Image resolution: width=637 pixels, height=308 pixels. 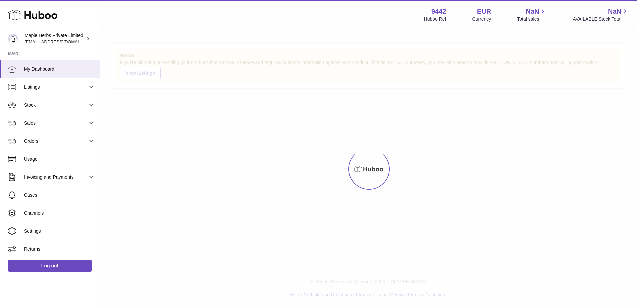 What do you see at coordinates (482, 19) in the screenshot?
I see `div: Currency` at bounding box center [482, 19].